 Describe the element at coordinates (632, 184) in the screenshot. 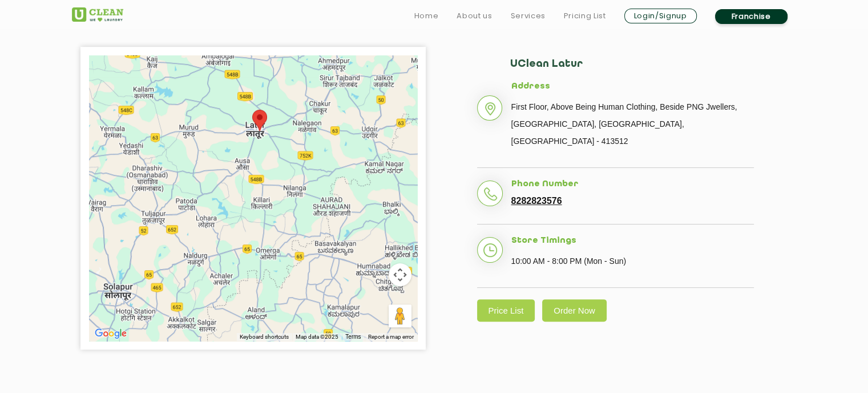

I see `h5: Phone Number` at that location.